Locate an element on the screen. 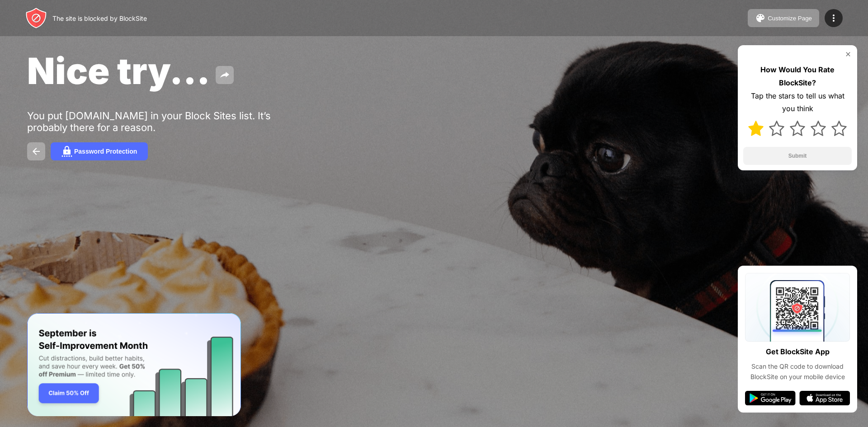 The width and height of the screenshot is (868, 427). img: rate-us-close.svg is located at coordinates (848, 54).